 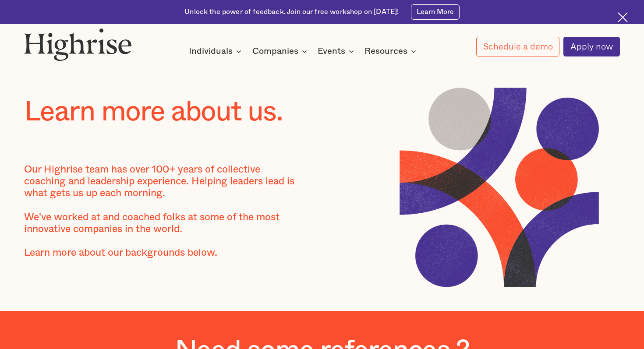 I want to click on h1: Learn more about us., so click(x=173, y=113).